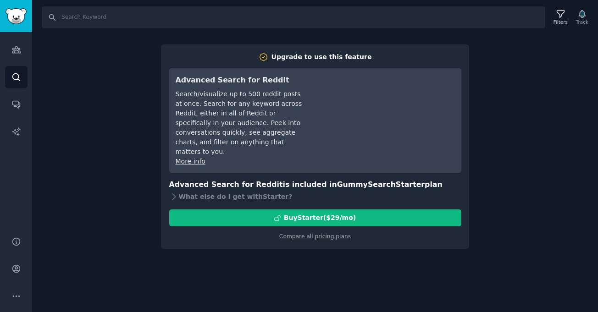 The image size is (598, 312). Describe the element at coordinates (190, 161) in the screenshot. I see `a: More info` at that location.